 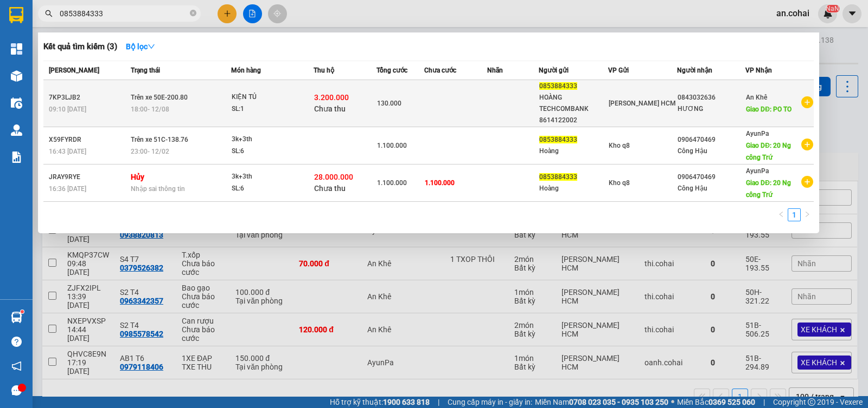 What do you see at coordinates (494, 70) in the screenshot?
I see `span: Nhãn` at bounding box center [494, 70].